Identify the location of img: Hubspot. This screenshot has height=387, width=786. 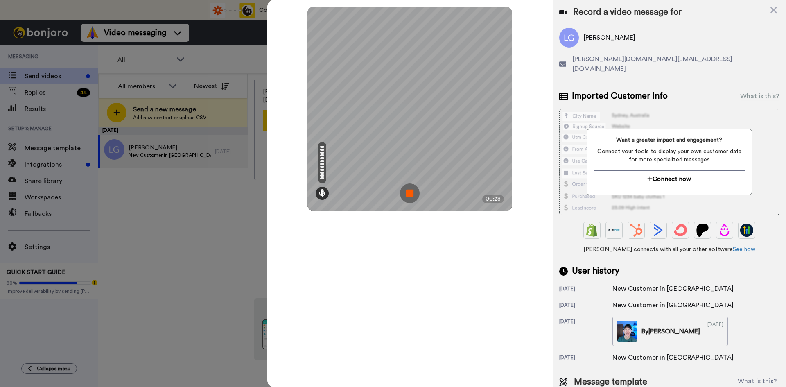
(636, 230).